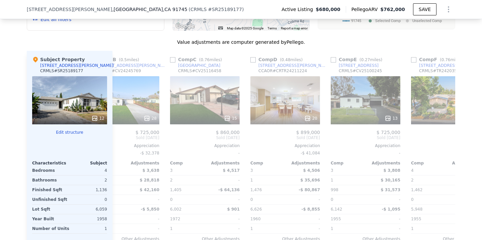  Describe the element at coordinates (278, 60) in the screenshot. I see `div: Comp D` at that location.